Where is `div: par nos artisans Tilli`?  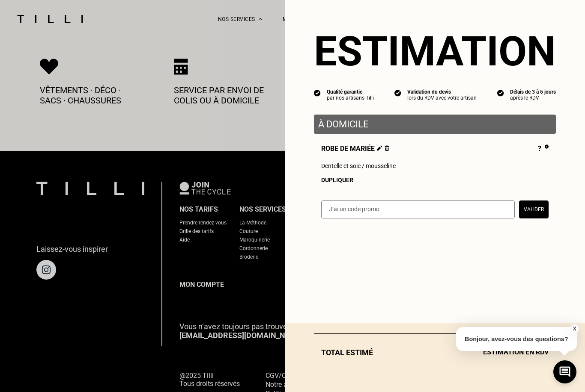 div: par nos artisans Tilli is located at coordinates (350, 98).